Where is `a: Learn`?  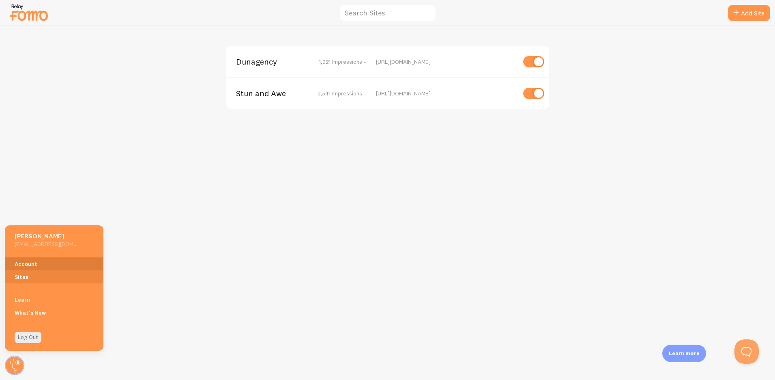 a: Learn is located at coordinates (54, 299).